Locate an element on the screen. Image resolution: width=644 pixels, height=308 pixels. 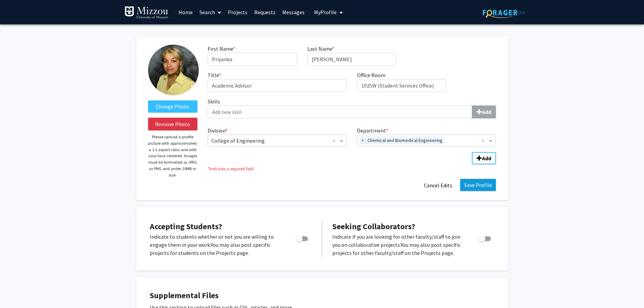
span: Accepting Students? is located at coordinates (186, 226).